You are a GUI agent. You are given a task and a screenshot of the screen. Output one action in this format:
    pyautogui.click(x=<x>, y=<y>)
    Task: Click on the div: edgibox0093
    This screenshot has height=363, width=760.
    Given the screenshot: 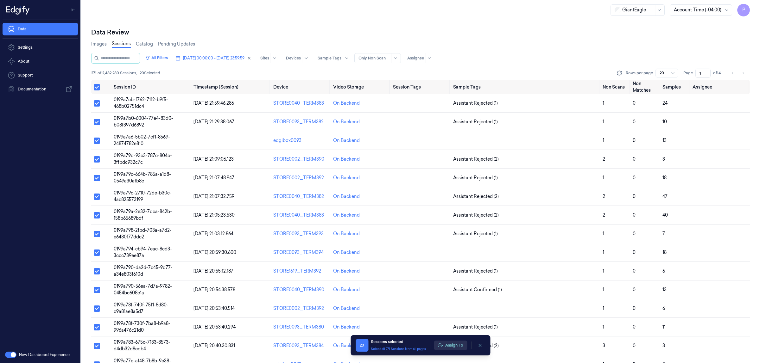 What is the action you would take?
    pyautogui.click(x=300, y=141)
    